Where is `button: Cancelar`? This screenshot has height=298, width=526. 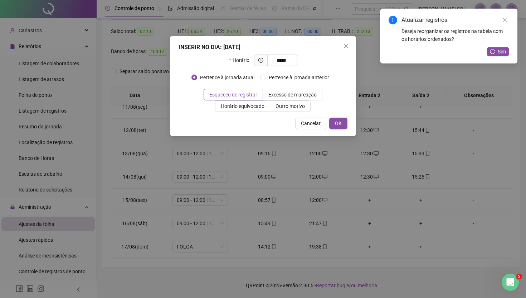 button: Cancelar is located at coordinates (311, 123).